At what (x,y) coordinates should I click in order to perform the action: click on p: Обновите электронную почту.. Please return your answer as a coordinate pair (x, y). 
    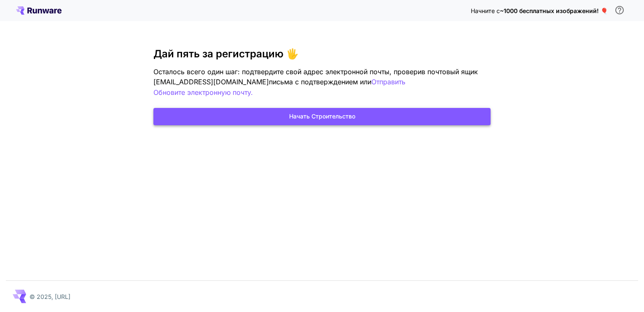
    Looking at the image, I should click on (203, 93).